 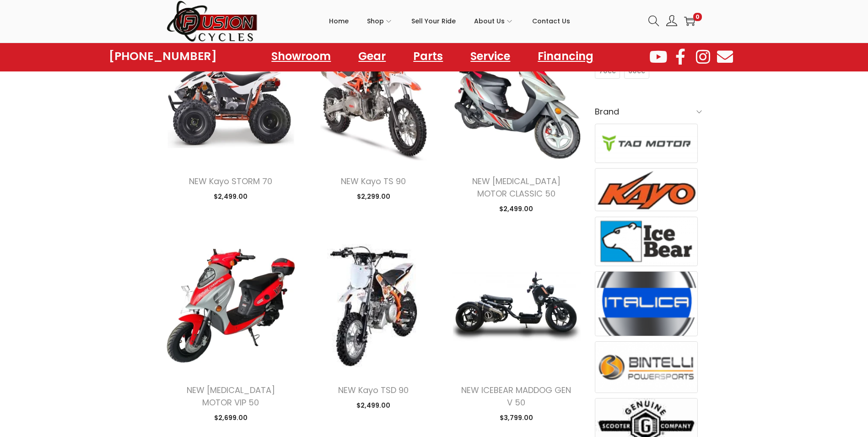 What do you see at coordinates (489, 21) in the screenshot?
I see `span: About Us` at bounding box center [489, 21].